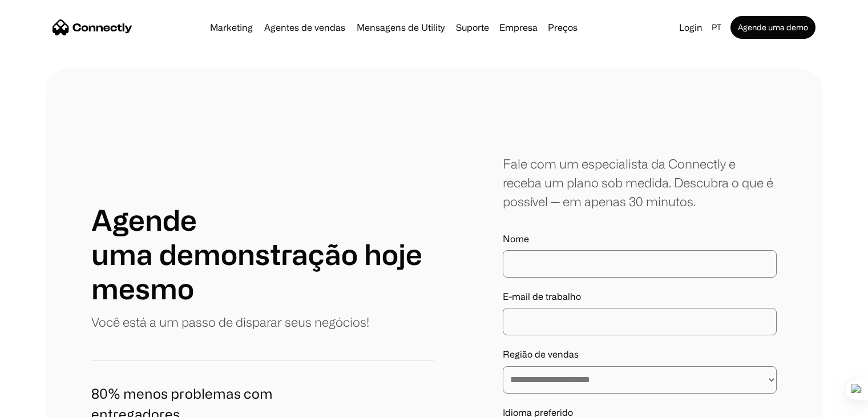 Image resolution: width=868 pixels, height=417 pixels. What do you see at coordinates (40, 404) in the screenshot?
I see `aside: Language selected: Português (Brasil)` at bounding box center [40, 404].